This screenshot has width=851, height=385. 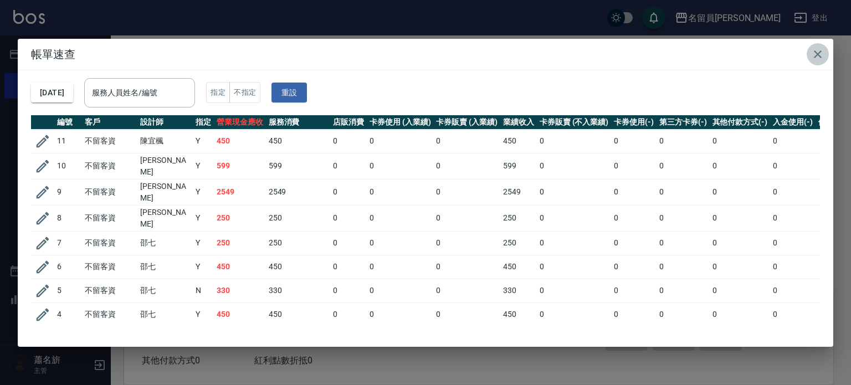 I want to click on td: 11, so click(x=68, y=141).